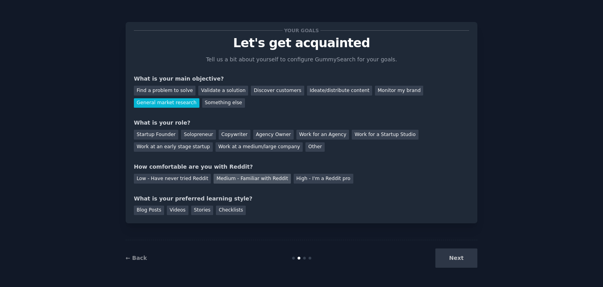  Describe the element at coordinates (202, 210) in the screenshot. I see `div: Stories` at that location.